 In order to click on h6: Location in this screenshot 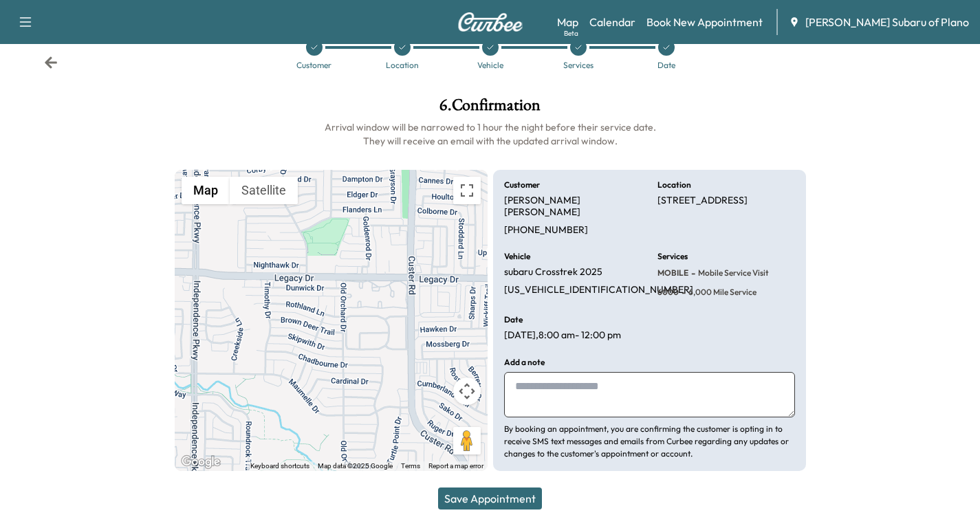, I will do `click(674, 185)`.